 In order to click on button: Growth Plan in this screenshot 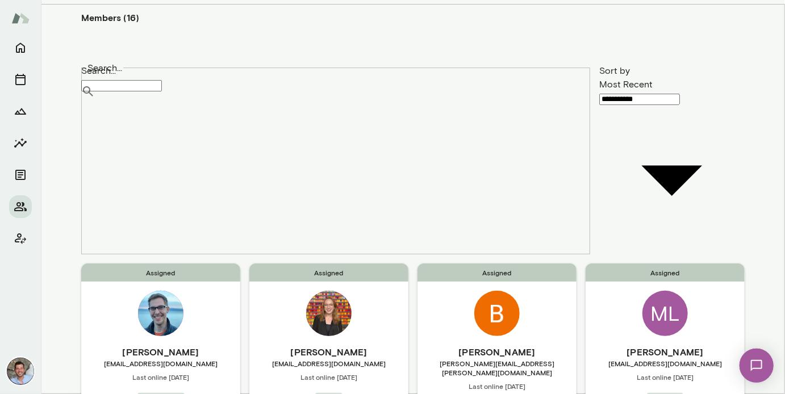, I will do `click(20, 111)`.